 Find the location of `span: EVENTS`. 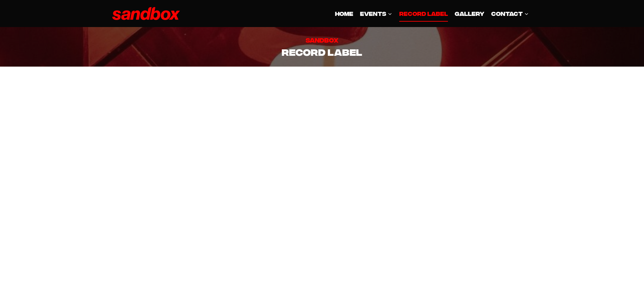

span: EVENTS is located at coordinates (376, 13).